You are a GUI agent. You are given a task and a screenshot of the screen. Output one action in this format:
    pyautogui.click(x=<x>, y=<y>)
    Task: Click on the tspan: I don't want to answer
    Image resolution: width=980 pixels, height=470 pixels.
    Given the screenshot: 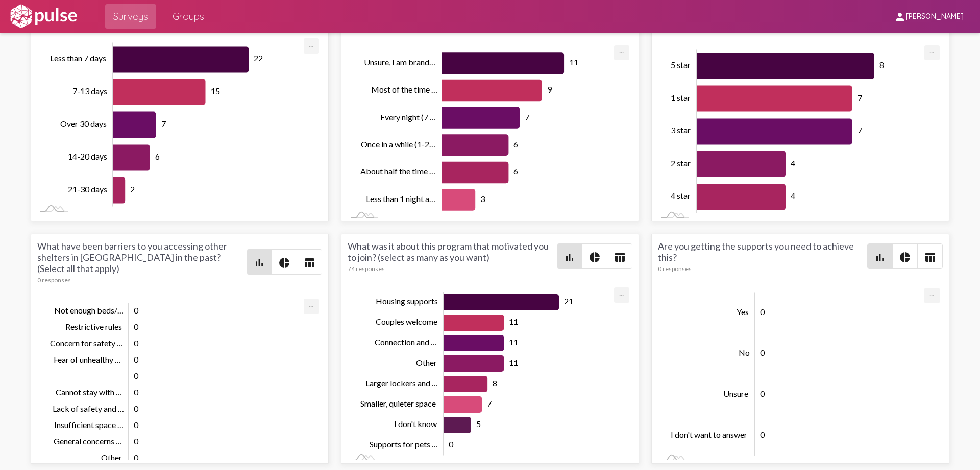 What is the action you would take?
    pyautogui.click(x=709, y=434)
    